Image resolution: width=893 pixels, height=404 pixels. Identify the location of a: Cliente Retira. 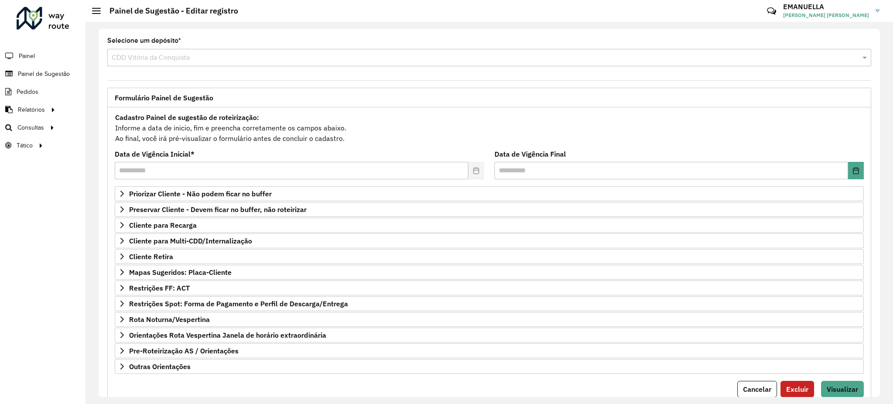
(489, 256).